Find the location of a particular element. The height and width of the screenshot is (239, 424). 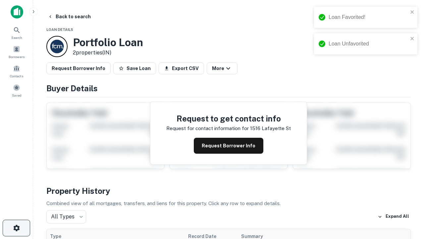

p: Combined view of all mortgages, transfers, and liens for this property. Click any row to expand d... is located at coordinates (229, 203).